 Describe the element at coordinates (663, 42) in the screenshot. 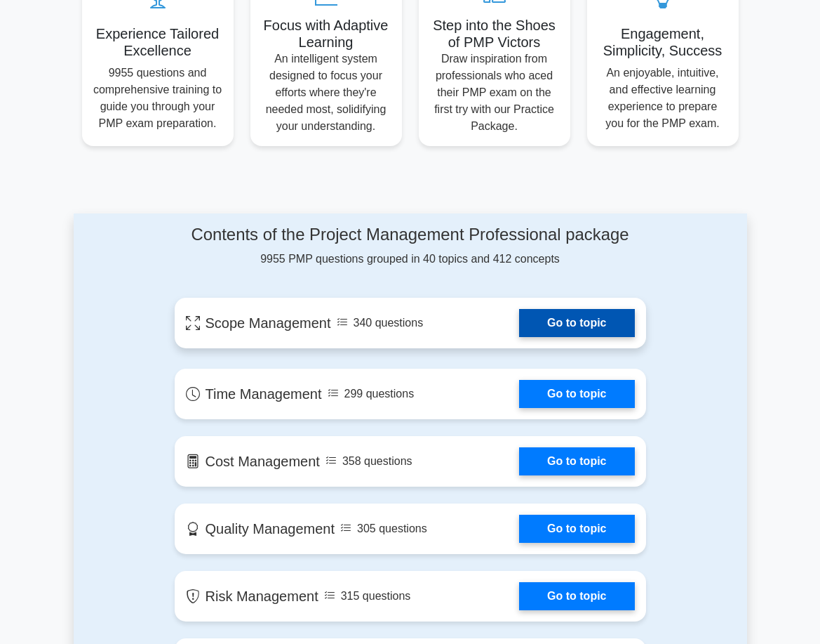

I see `h5: Engagement, Simplicity, Success` at that location.